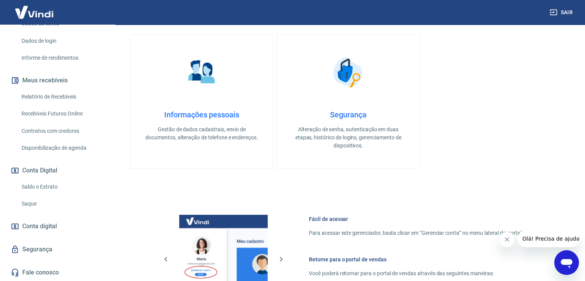 The image size is (585, 281). Describe the element at coordinates (201, 115) in the screenshot. I see `h4: Informações pessoais` at that location.